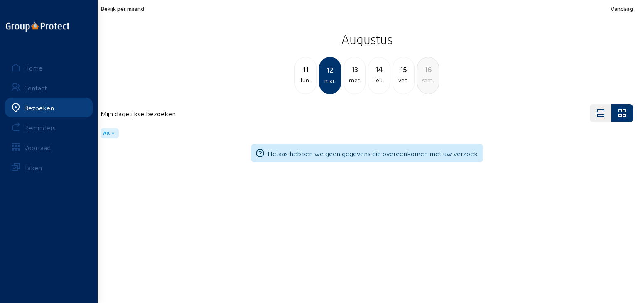 Image resolution: width=638 pixels, height=303 pixels. I want to click on div: Contact, so click(35, 88).